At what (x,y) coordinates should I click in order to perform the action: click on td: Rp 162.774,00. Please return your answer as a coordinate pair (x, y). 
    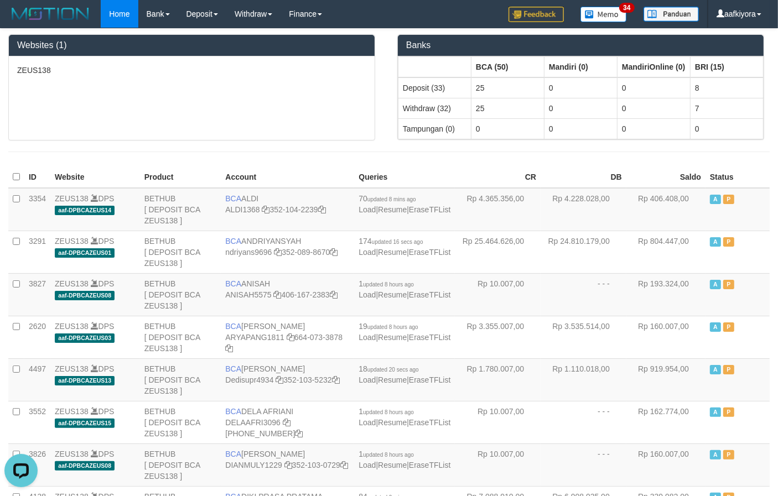
    Looking at the image, I should click on (665, 422).